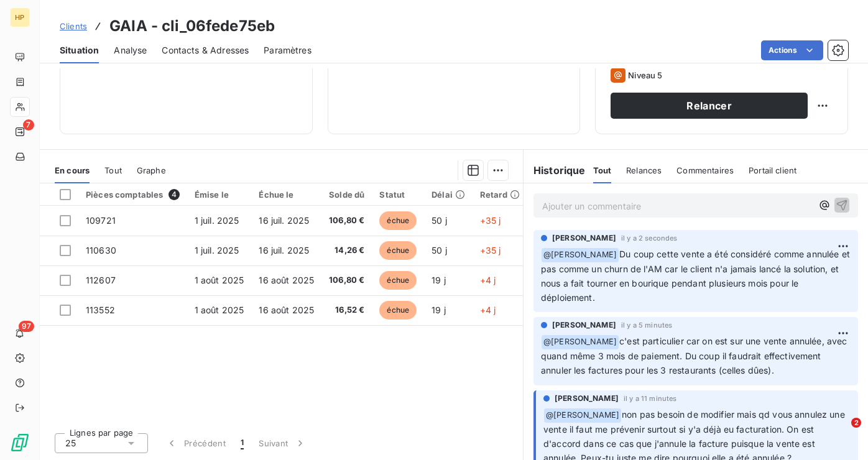  What do you see at coordinates (287, 51) in the screenshot?
I see `span: Paramètres` at bounding box center [287, 51].